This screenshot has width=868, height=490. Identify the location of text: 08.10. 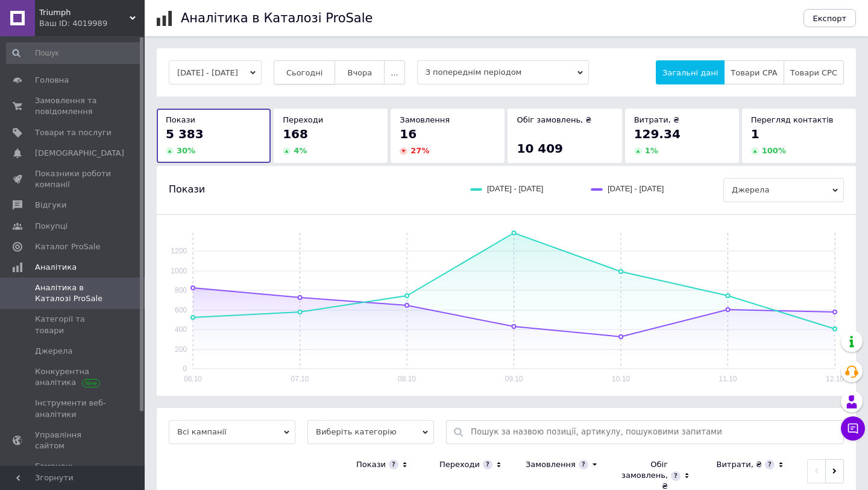
(407, 379).